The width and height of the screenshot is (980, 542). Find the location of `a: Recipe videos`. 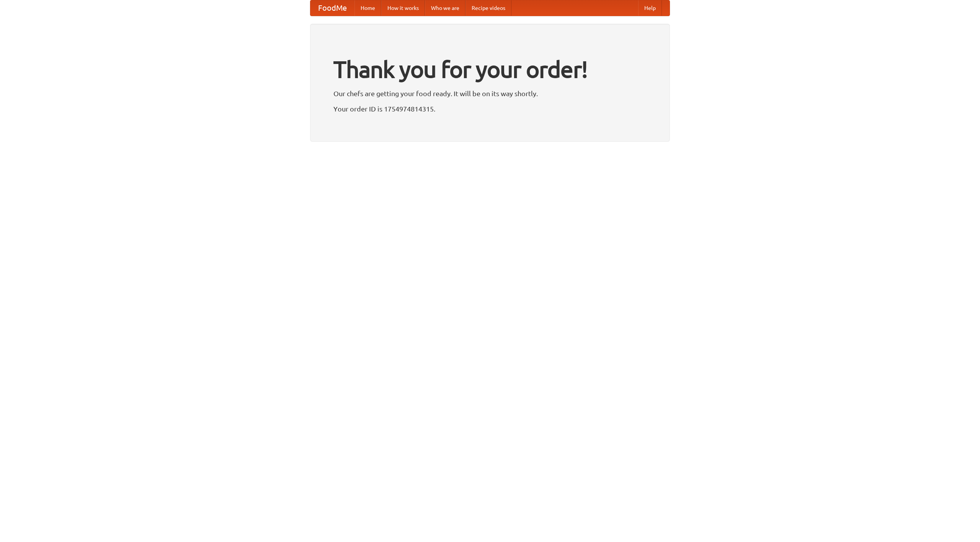

a: Recipe videos is located at coordinates (489, 8).